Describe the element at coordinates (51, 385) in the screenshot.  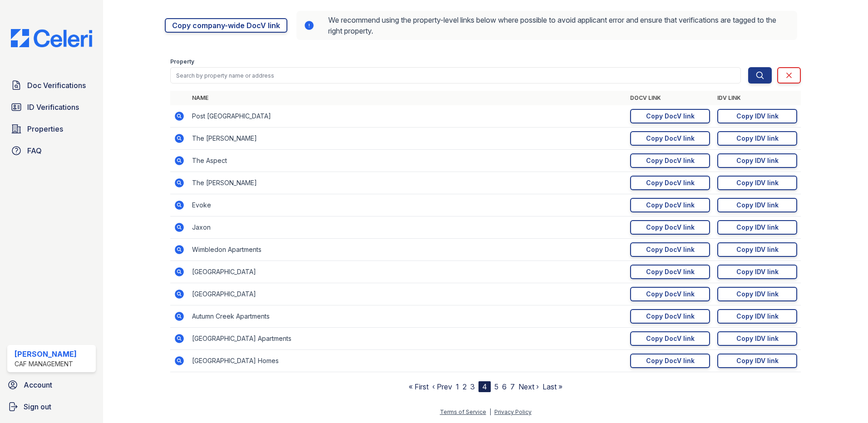
I see `a: Account` at that location.